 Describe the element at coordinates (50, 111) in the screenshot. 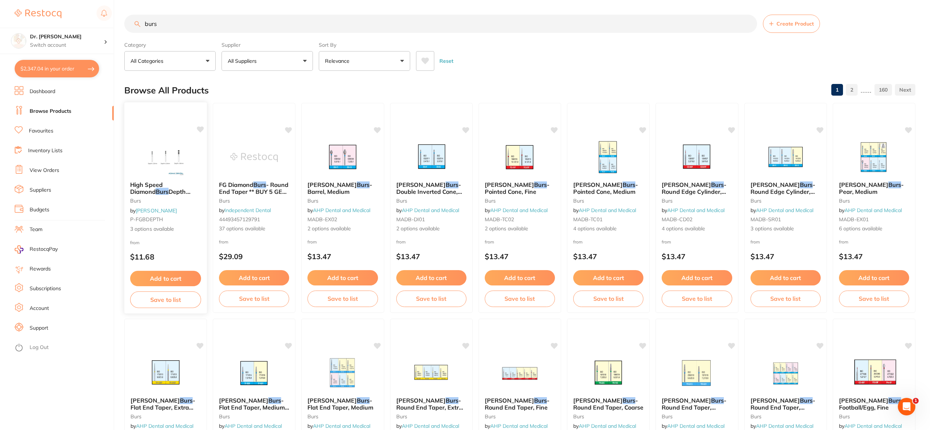

I see `a: Browse Products` at that location.